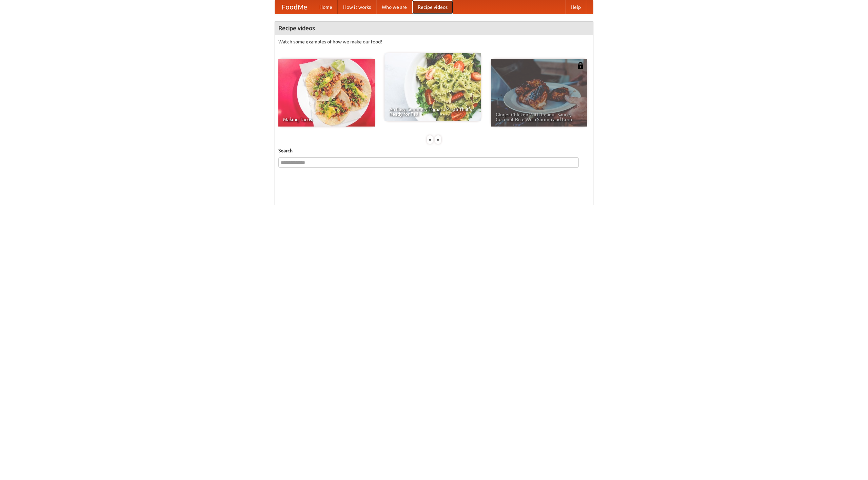  Describe the element at coordinates (580, 65) in the screenshot. I see `img: 483408.png` at that location.